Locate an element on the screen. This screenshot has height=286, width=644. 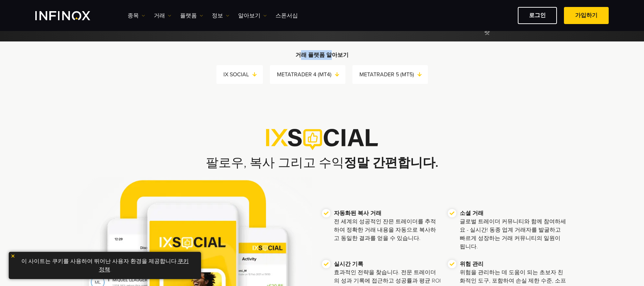
p: 이 사이트는 쿠키를 사용하여 뛰어난 사용자 환경을 제공합니다. . is located at coordinates (105, 266).